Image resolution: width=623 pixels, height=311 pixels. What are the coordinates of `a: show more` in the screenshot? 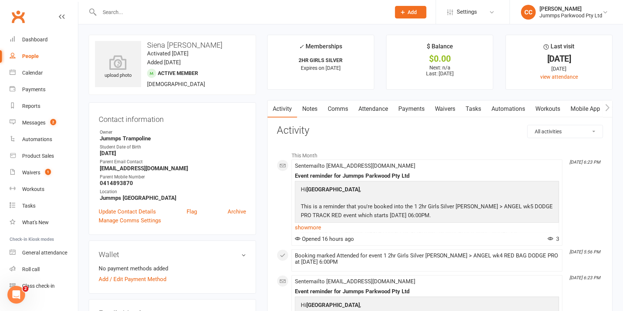 It's located at (427, 228).